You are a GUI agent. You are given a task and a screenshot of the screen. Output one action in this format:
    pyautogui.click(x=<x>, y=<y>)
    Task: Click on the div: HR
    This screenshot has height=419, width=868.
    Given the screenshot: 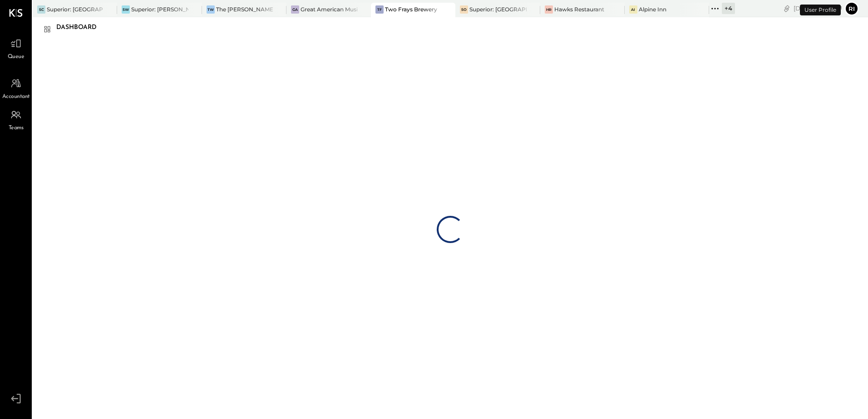 What is the action you would take?
    pyautogui.click(x=548, y=10)
    